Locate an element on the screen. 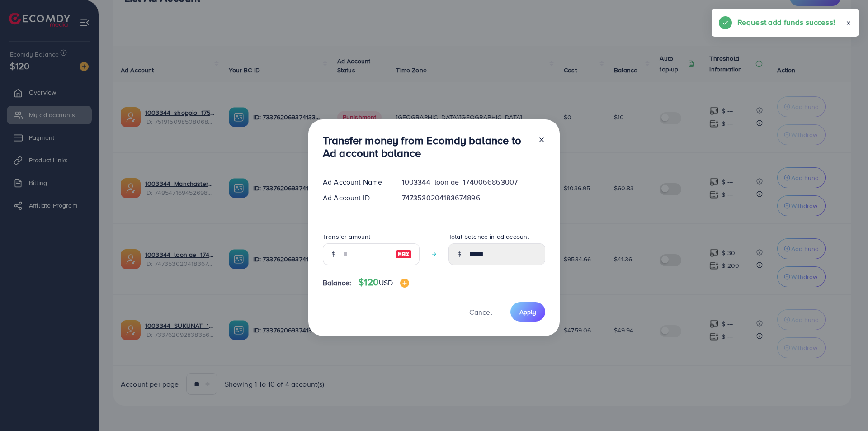  button: Cancel is located at coordinates (481, 311).